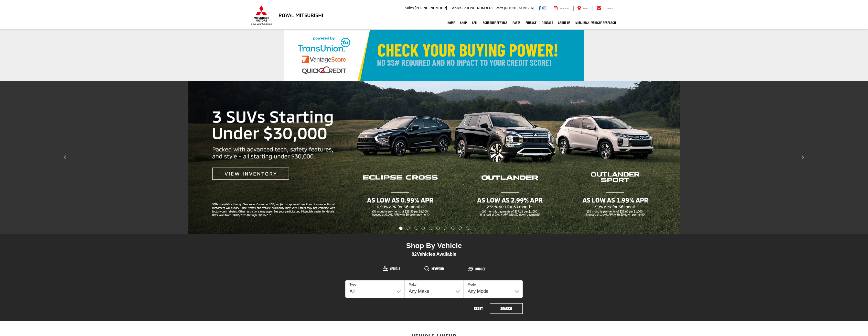 The width and height of the screenshot is (868, 336). I want to click on a: Shop, so click(463, 23).